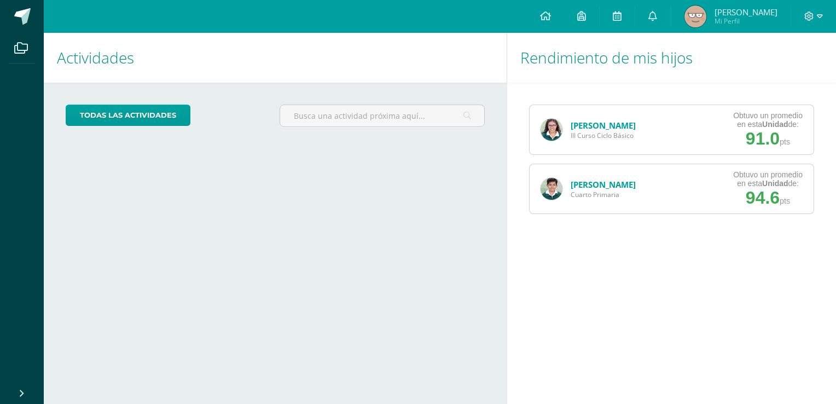  What do you see at coordinates (382, 116) in the screenshot?
I see `input: Busca una actividad próxima aquí...` at bounding box center [382, 116].